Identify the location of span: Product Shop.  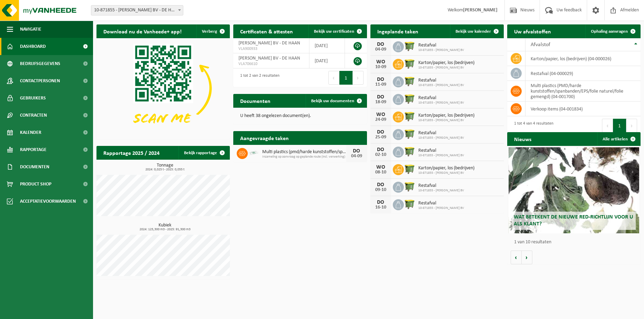
(35, 184).